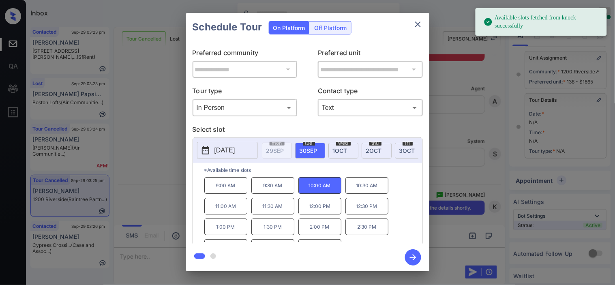  What do you see at coordinates (542, 22) in the screenshot?
I see `div: Available slots fetched from knock successfully` at bounding box center [542, 22].